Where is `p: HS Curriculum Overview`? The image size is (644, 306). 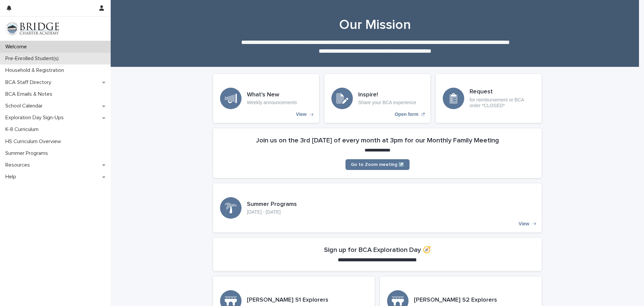
p: HS Curriculum Overview is located at coordinates (35, 141).